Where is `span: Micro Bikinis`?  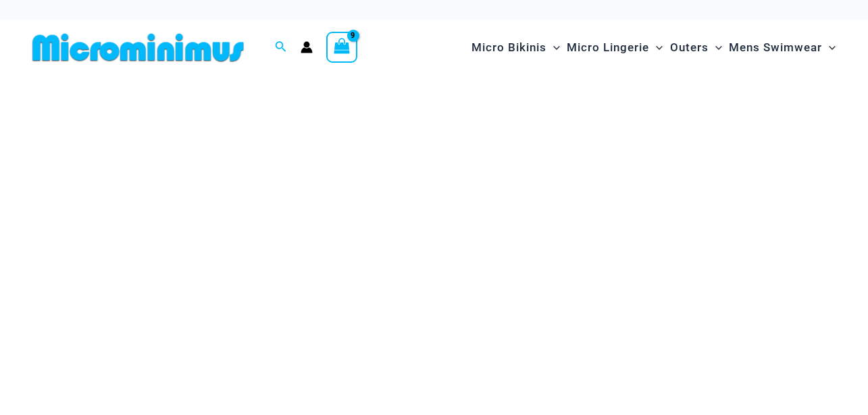 span: Micro Bikinis is located at coordinates (508, 47).